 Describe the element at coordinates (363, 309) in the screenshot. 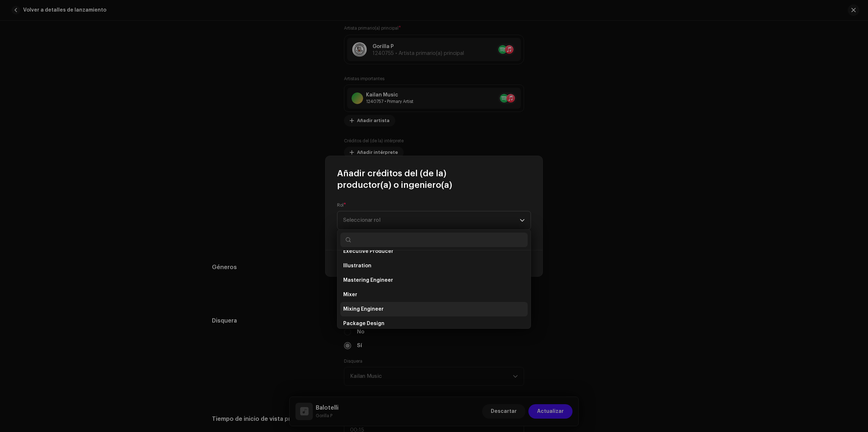

I see `span: Mixing Engineer` at that location.